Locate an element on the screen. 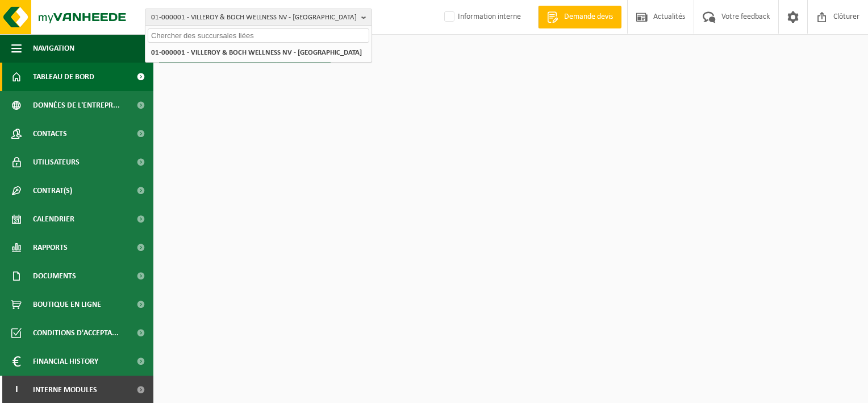 The height and width of the screenshot is (403, 868). span: Demande devis is located at coordinates (588, 17).